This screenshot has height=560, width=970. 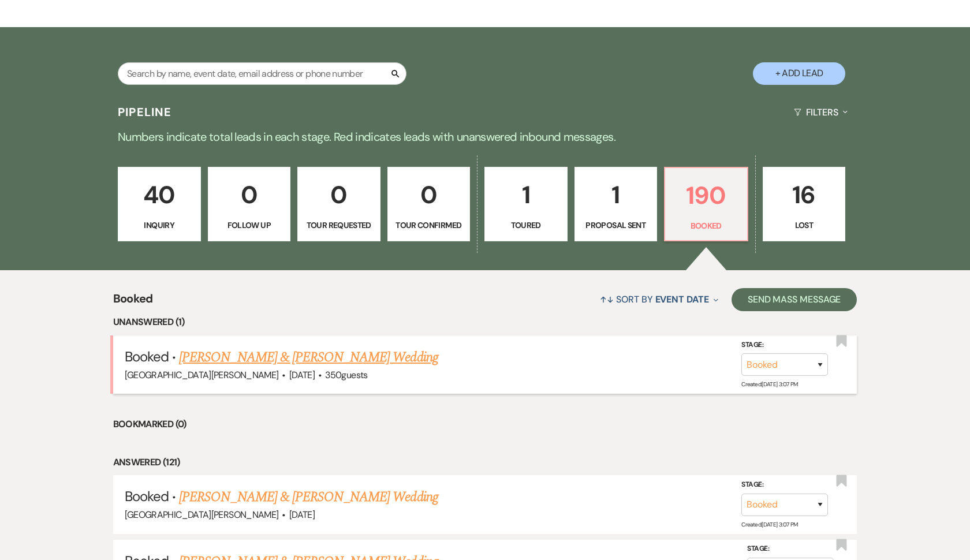 What do you see at coordinates (339, 205) in the screenshot?
I see `a: 0Tour Requested` at bounding box center [339, 205].